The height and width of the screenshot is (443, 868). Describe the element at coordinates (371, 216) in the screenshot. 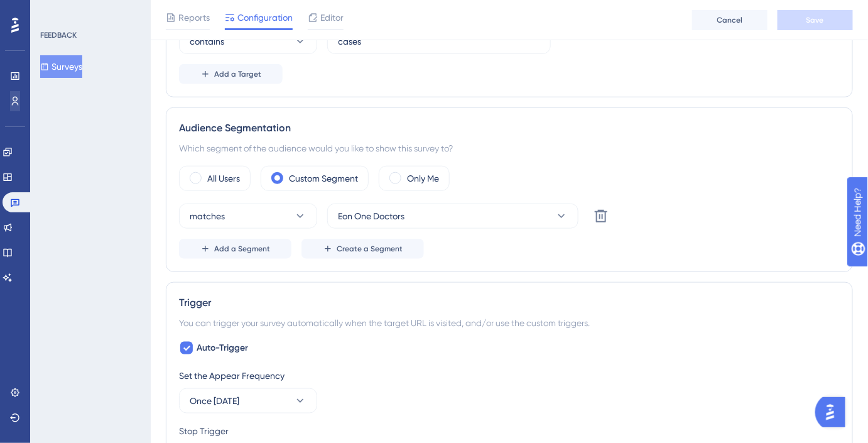

I see `span: Eon One Doctors` at that location.